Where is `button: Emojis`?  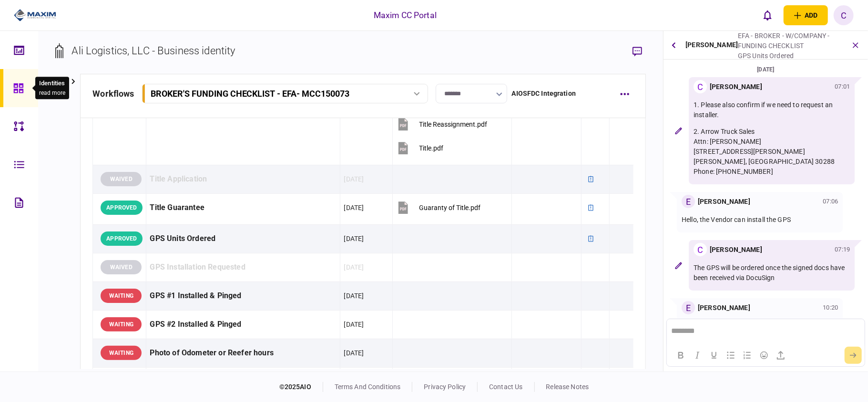
button: Emojis is located at coordinates (764, 355).